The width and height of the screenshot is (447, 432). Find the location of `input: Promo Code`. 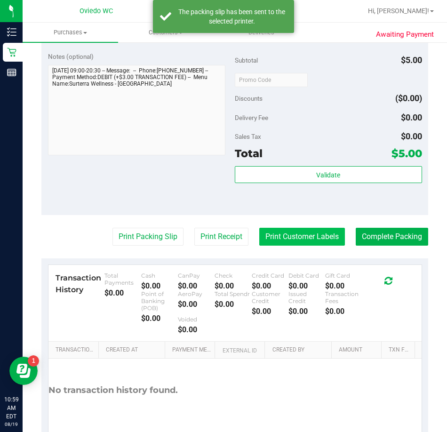

input: Promo Code is located at coordinates (271, 80).